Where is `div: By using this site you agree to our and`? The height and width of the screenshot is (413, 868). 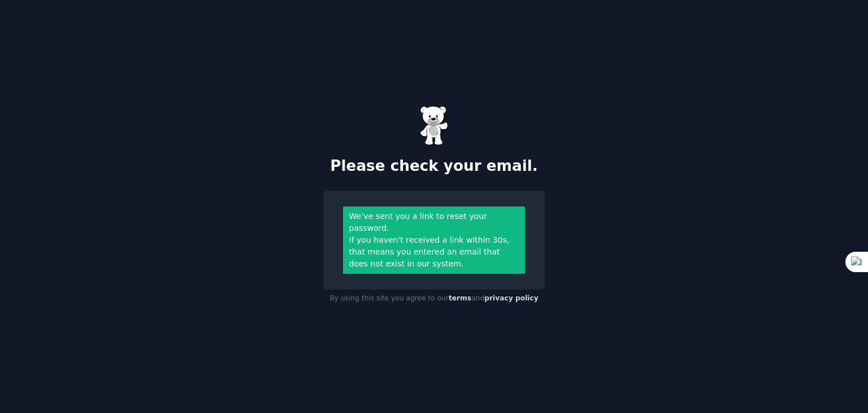 div: By using this site you agree to our and is located at coordinates (434, 299).